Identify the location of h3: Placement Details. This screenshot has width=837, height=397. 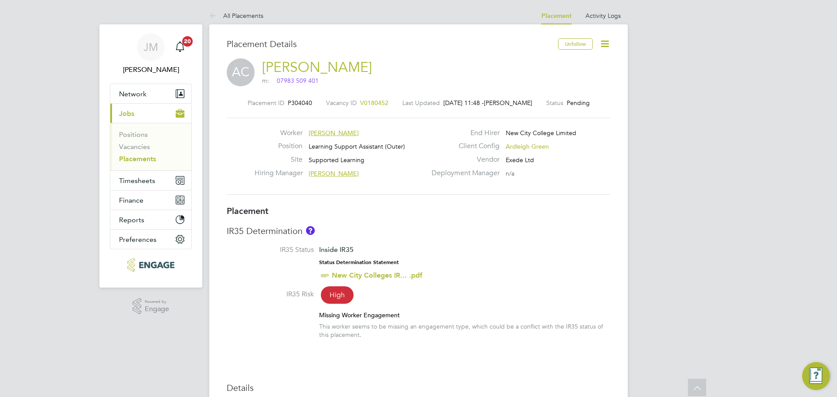
(389, 44).